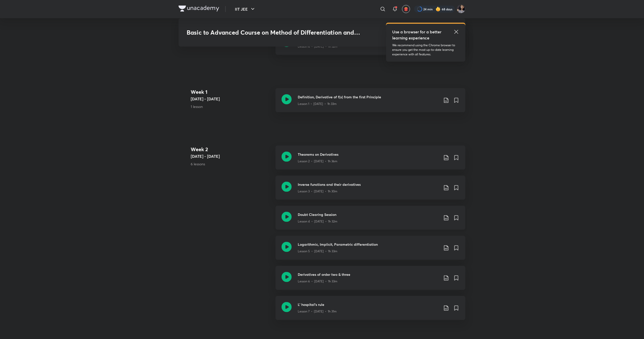  What do you see at coordinates (369, 154) in the screenshot?
I see `h3: Theorems on Derivatives` at bounding box center [369, 154].